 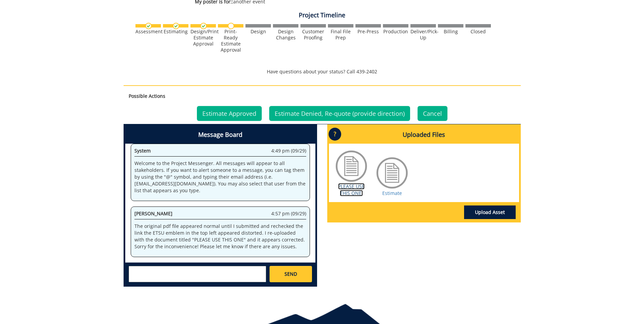 I want to click on span: 4:49 pm (09/29), so click(x=289, y=151).